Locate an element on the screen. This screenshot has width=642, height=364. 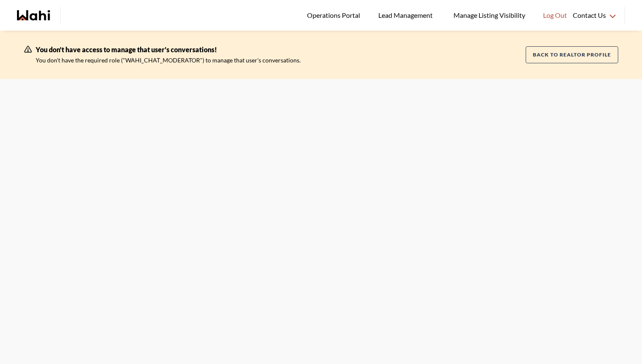
span: Lead Management is located at coordinates (407, 15).